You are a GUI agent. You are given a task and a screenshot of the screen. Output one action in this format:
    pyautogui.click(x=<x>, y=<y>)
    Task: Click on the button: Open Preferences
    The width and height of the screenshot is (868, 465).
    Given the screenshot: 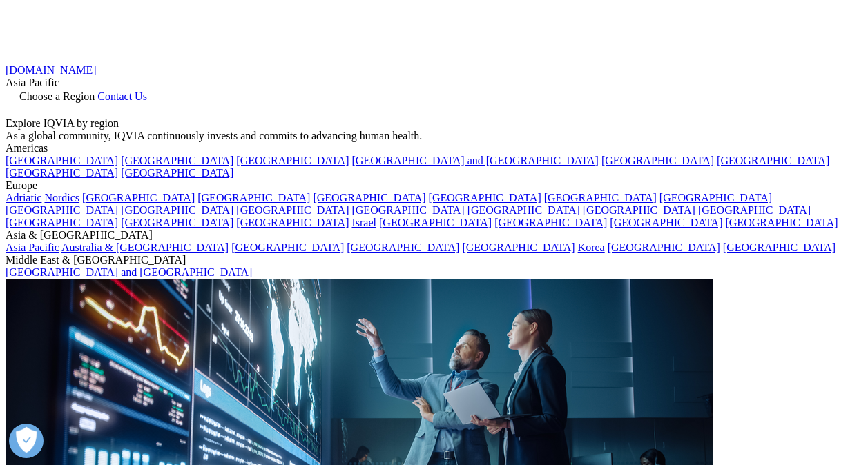 What is the action you would take?
    pyautogui.click(x=26, y=441)
    